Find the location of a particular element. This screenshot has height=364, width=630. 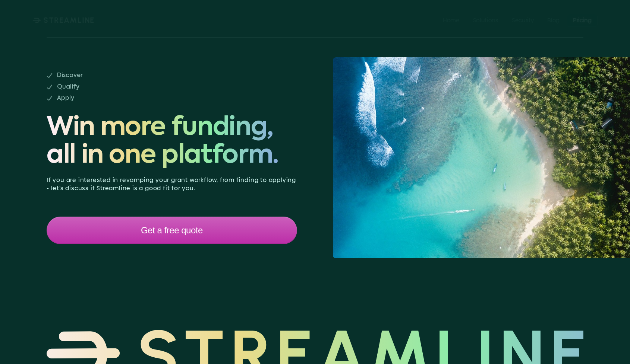

a: Blog is located at coordinates (553, 20).